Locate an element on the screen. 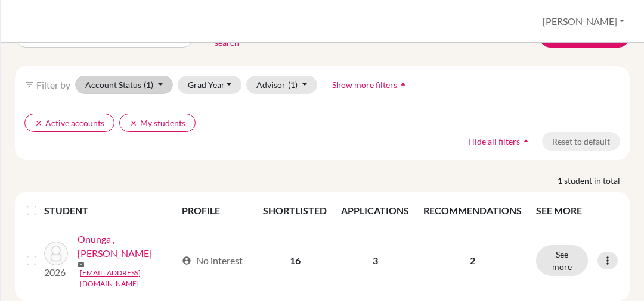  button: Grad Year is located at coordinates (210, 85).